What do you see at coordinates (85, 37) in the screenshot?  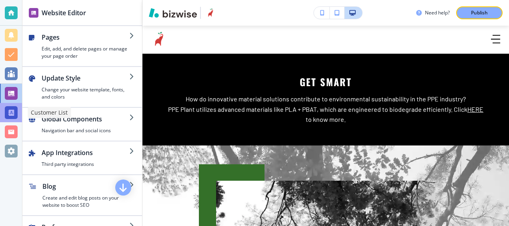 I see `h2: Pages` at bounding box center [85, 37].